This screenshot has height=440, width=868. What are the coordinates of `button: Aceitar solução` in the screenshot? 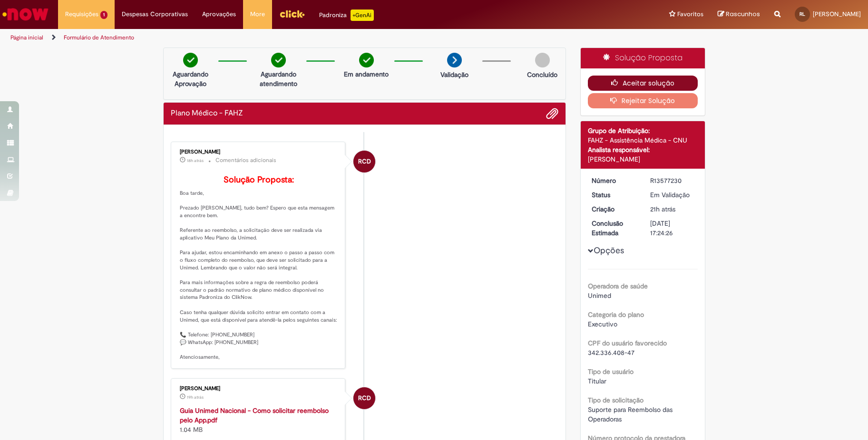 It's located at (643, 83).